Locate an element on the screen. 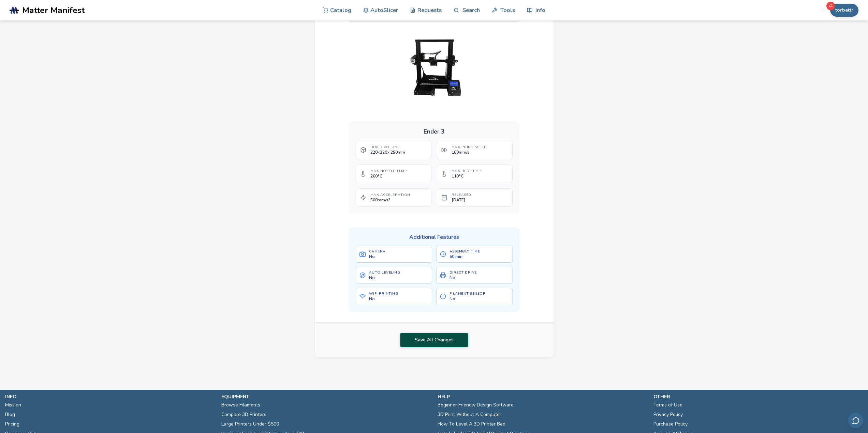  span: WiFi Printing is located at coordinates (383, 294).